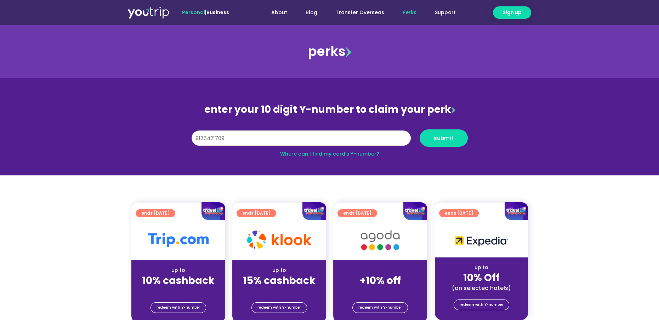  I want to click on a: Blog, so click(311, 12).